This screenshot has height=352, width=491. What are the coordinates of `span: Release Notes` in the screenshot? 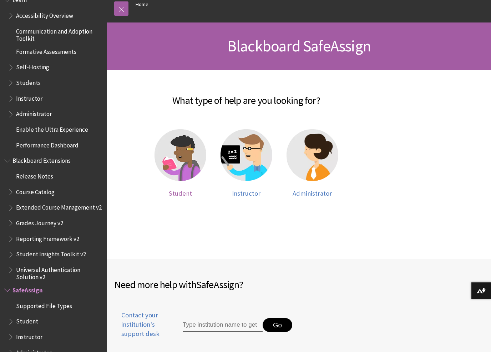 It's located at (35, 175).